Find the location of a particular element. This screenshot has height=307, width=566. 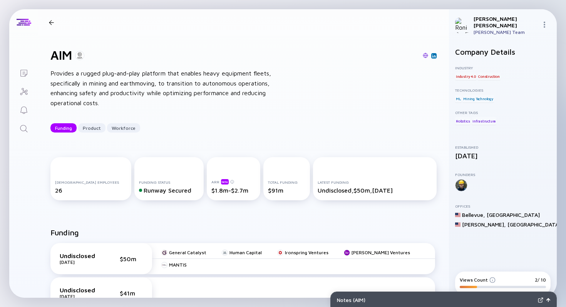

div: Founders is located at coordinates (503, 174).